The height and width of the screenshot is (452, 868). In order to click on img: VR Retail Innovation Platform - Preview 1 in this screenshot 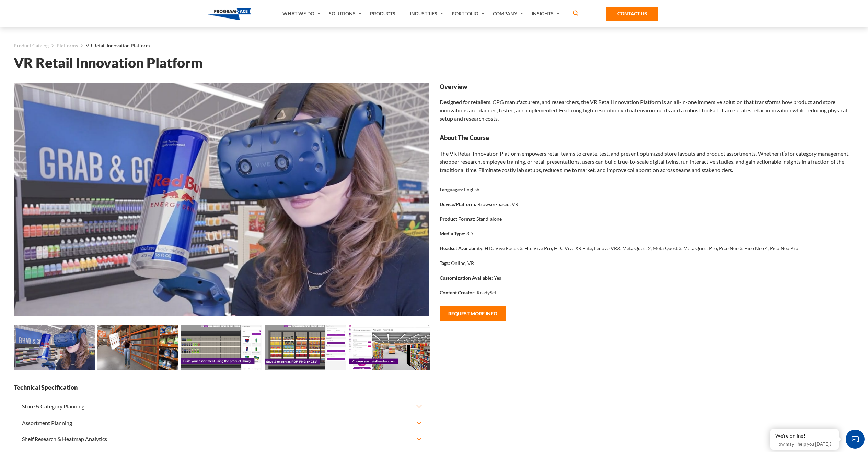, I will do `click(138, 347)`.